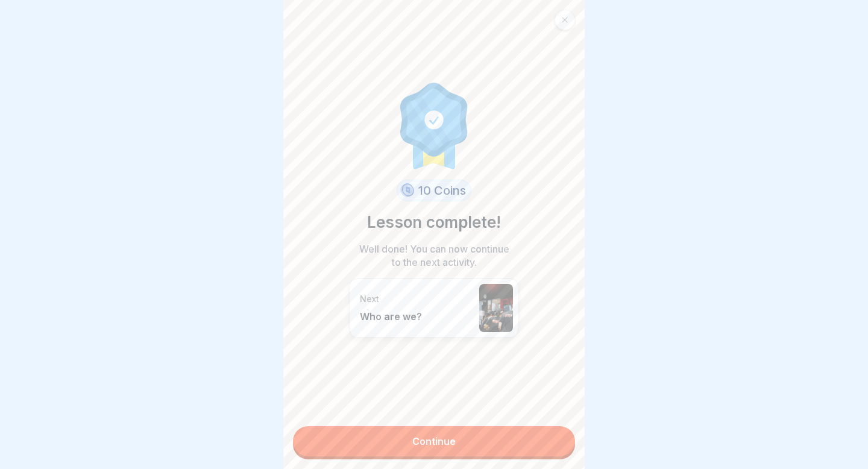 The image size is (868, 469). What do you see at coordinates (407, 190) in the screenshot?
I see `img: coin.svg` at bounding box center [407, 190].